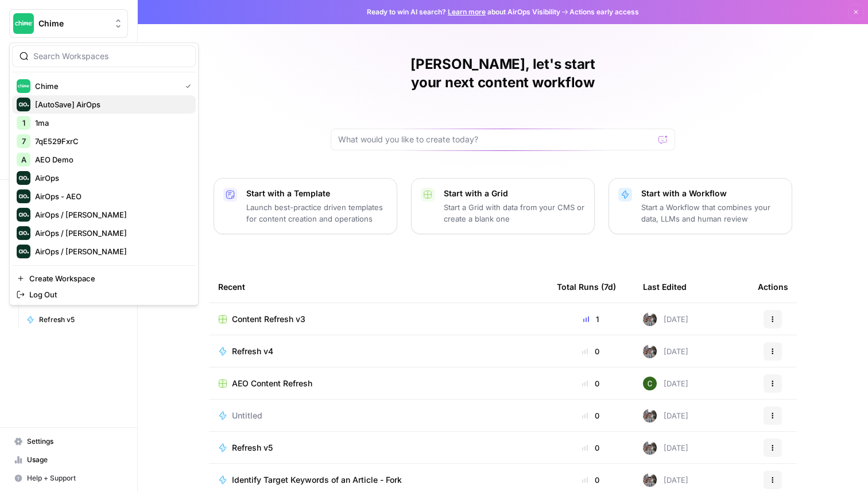 The width and height of the screenshot is (868, 492). Describe the element at coordinates (69, 478) in the screenshot. I see `button: Help + Support` at that location.